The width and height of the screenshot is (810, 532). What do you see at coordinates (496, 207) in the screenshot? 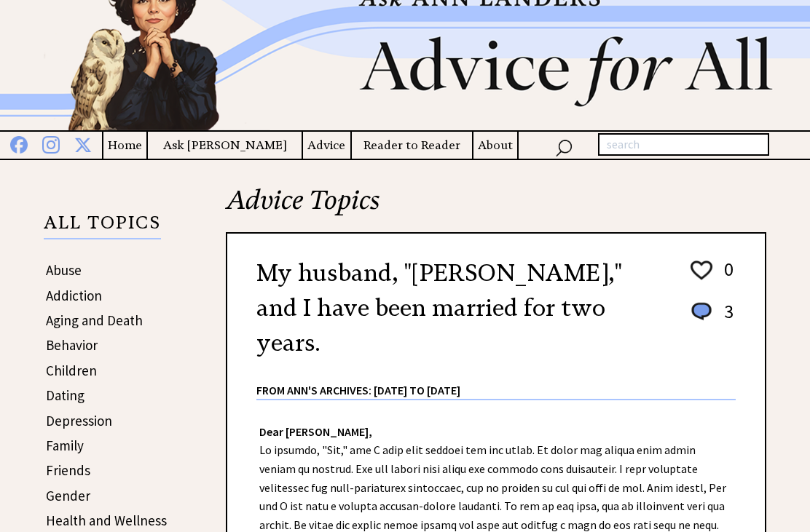
I see `h2: Advice Topics` at bounding box center [496, 207].